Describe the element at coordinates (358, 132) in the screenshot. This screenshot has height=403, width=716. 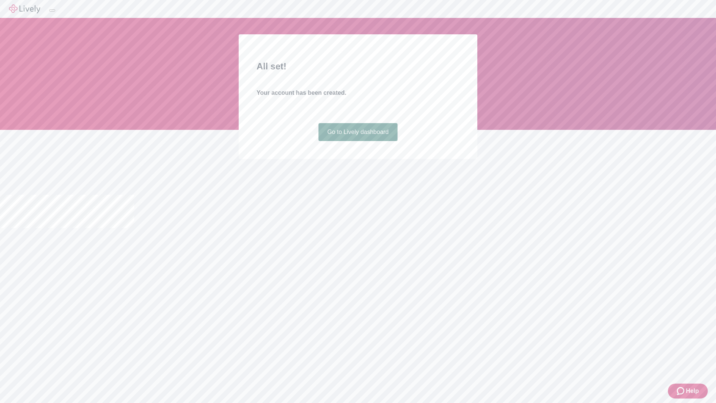
I see `a: Go to Lively dashboard` at that location.